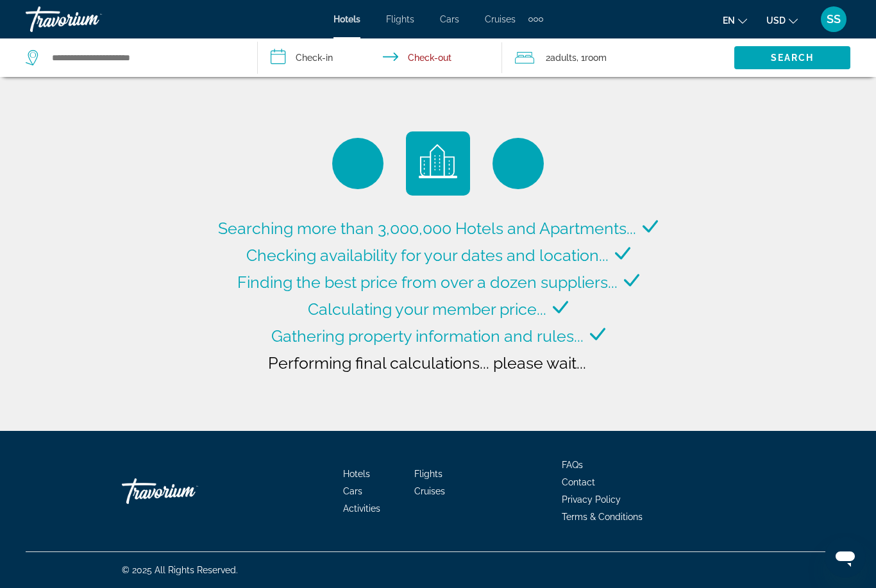 This screenshot has height=588, width=876. Describe the element at coordinates (833, 19) in the screenshot. I see `span: SS` at that location.